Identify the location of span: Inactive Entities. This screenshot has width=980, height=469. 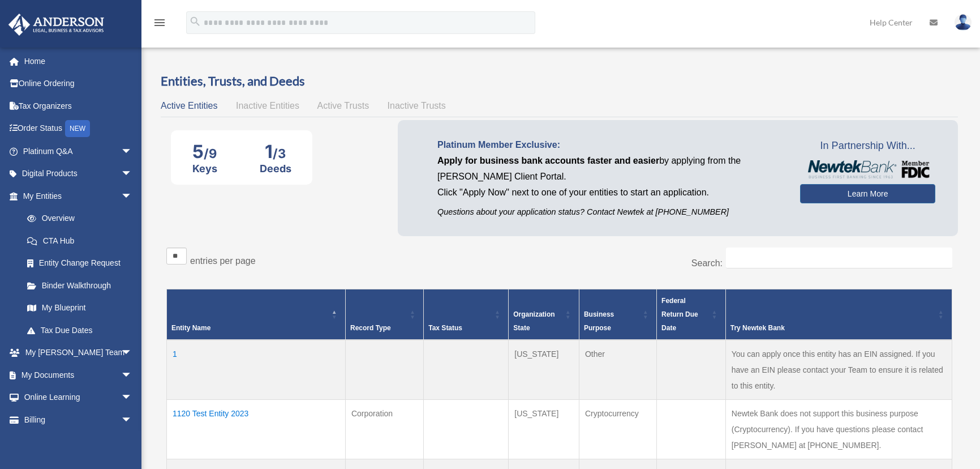
(268, 105).